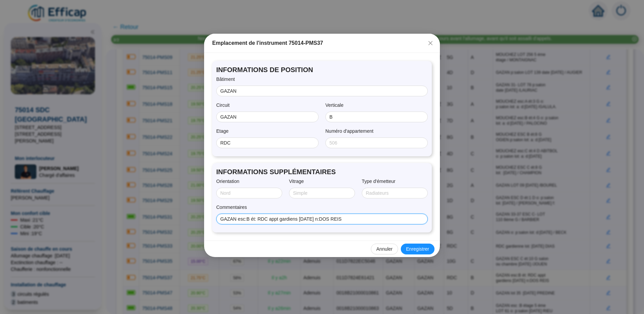 Image resolution: width=644 pixels, height=314 pixels. Describe the element at coordinates (248, 193) in the screenshot. I see `input: Orientation` at that location.